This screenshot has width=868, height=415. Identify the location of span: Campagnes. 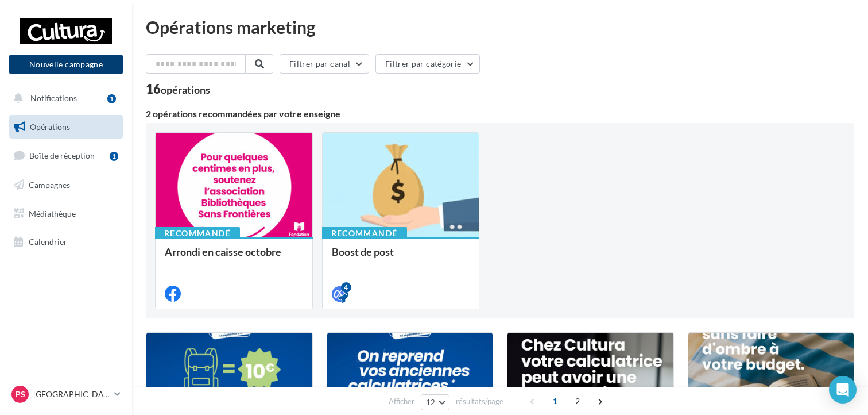
(49, 185).